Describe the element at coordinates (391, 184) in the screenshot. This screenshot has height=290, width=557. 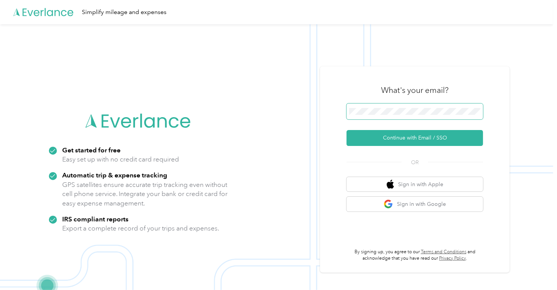
I see `img: apple logo` at that location.